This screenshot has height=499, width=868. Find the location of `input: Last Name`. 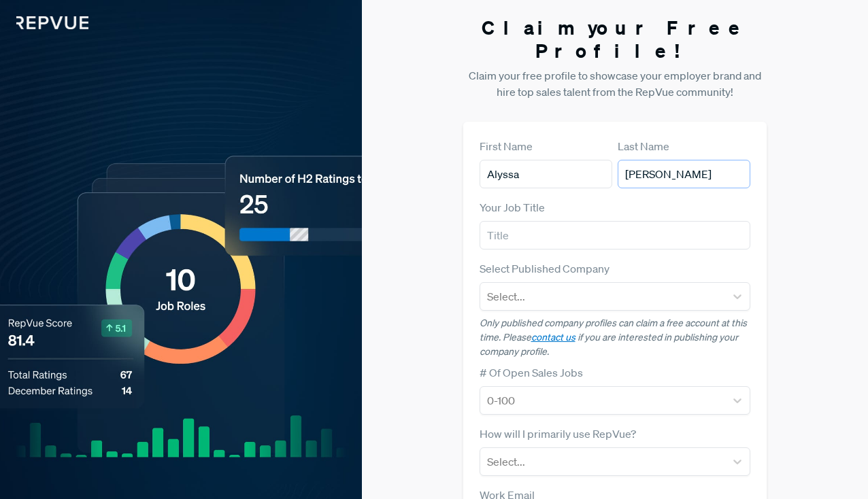

input: Last Name is located at coordinates (684, 174).